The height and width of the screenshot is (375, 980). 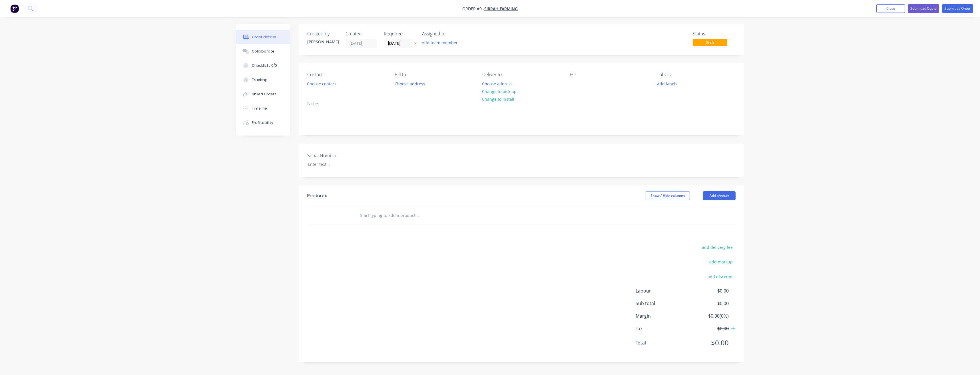 I want to click on span: Sirrah Farming, so click(x=501, y=8).